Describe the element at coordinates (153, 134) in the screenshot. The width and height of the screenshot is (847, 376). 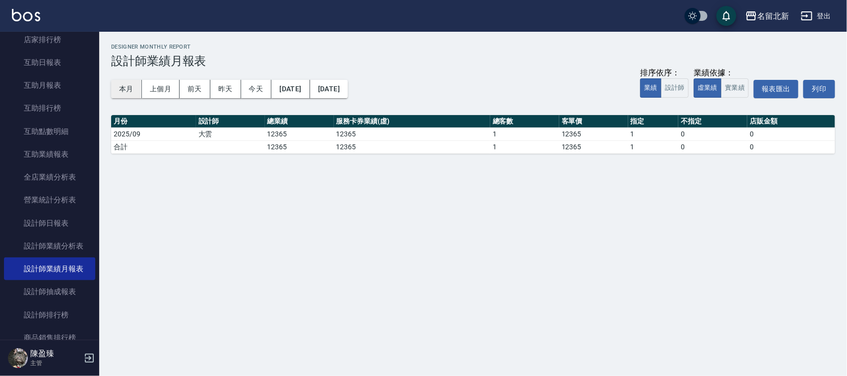
I see `td: 2025/09` at that location.